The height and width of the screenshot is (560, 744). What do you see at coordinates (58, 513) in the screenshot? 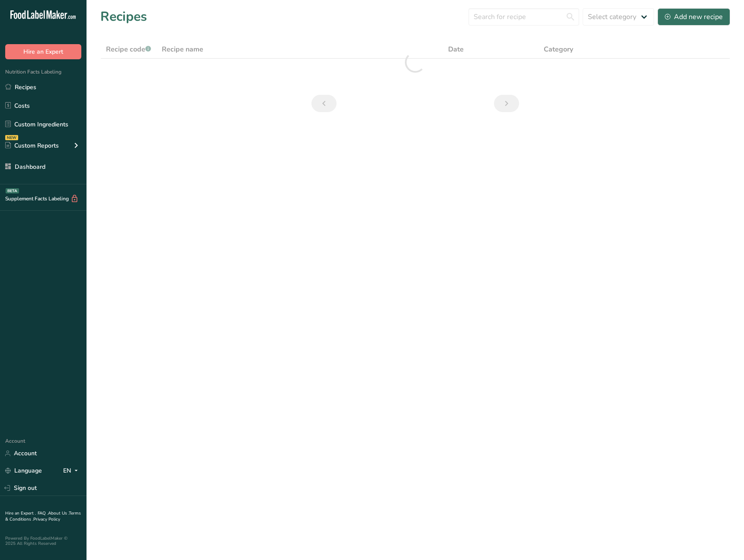
I see `a: About Us .` at bounding box center [58, 513].